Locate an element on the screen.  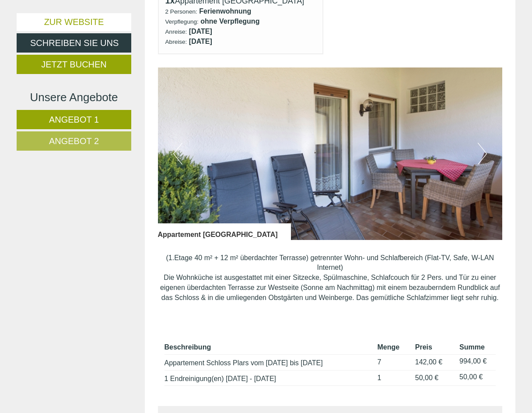
th: Preis is located at coordinates (434, 347).